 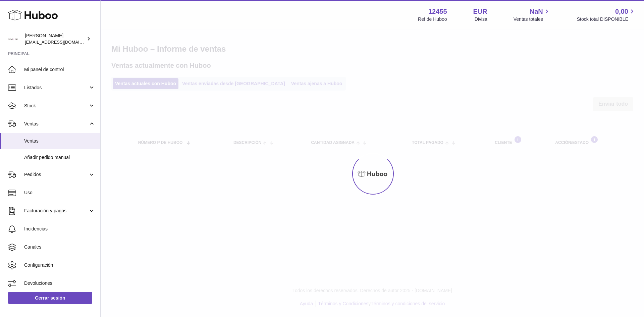 I want to click on span: 0,00, so click(x=621, y=11).